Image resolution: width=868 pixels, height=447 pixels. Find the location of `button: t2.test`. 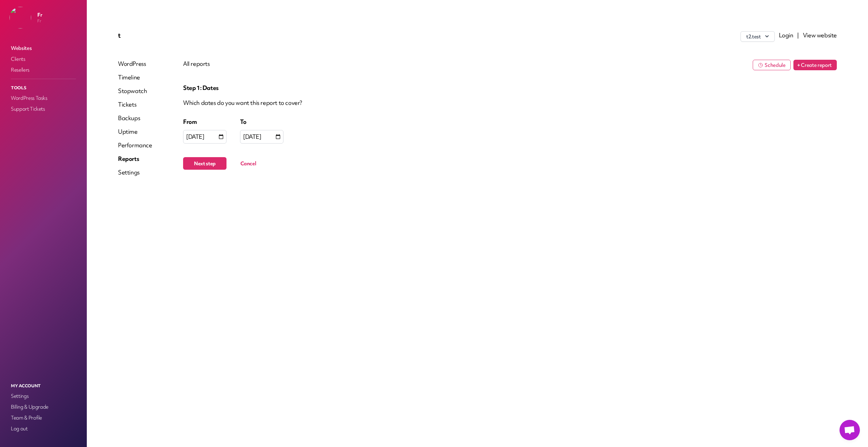

button: t2.test is located at coordinates (757, 36).